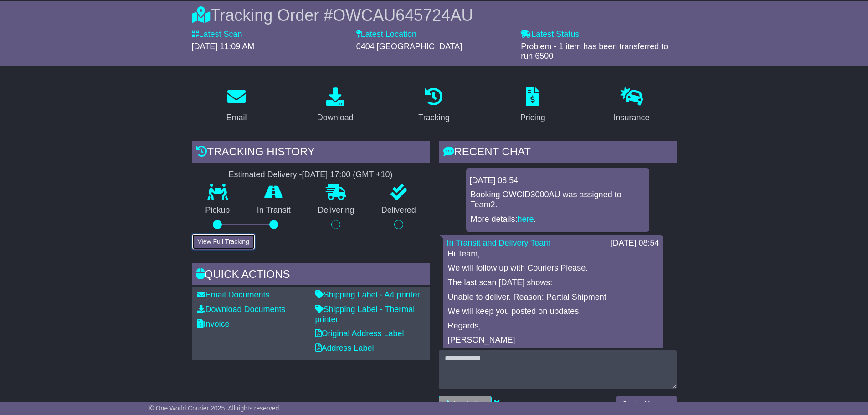 This screenshot has width=868, height=415. Describe the element at coordinates (558, 154) in the screenshot. I see `div: RECENT CHAT` at that location.